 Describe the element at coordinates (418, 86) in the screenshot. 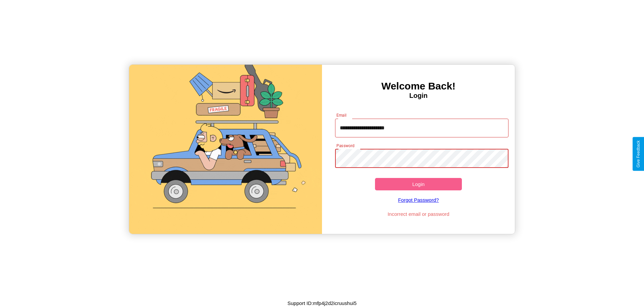

I see `h3: Welcome Back!` at that location.